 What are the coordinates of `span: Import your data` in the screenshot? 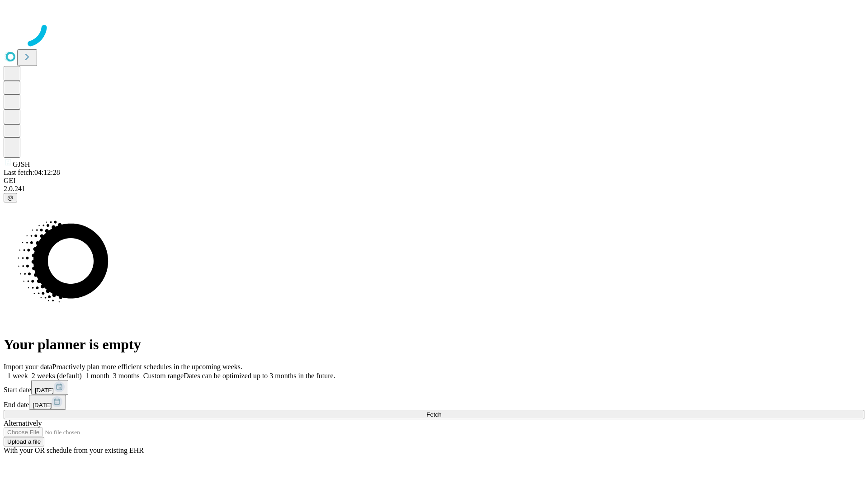 It's located at (28, 366).